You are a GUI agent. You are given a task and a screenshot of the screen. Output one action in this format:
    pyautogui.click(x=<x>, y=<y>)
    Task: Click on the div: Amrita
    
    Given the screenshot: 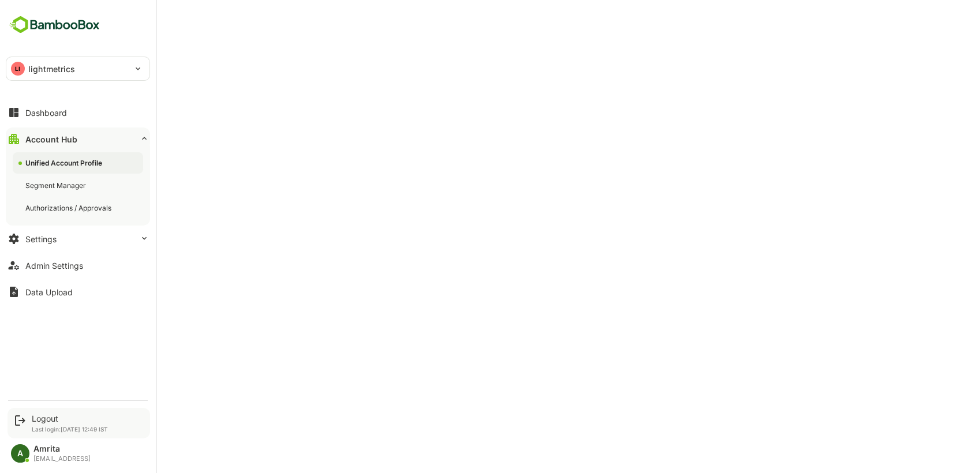 What is the action you would take?
    pyautogui.click(x=62, y=449)
    